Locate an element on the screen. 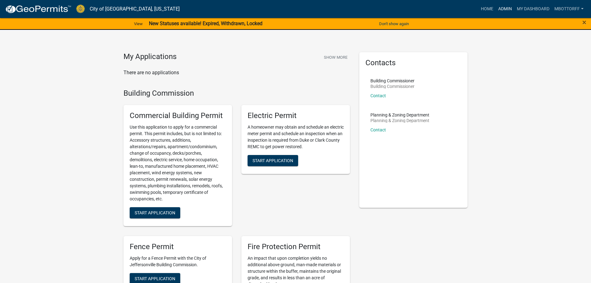 The width and height of the screenshot is (591, 283). strong: New Statuses available! Expired, Withdrawn, Locked is located at coordinates (206, 23).